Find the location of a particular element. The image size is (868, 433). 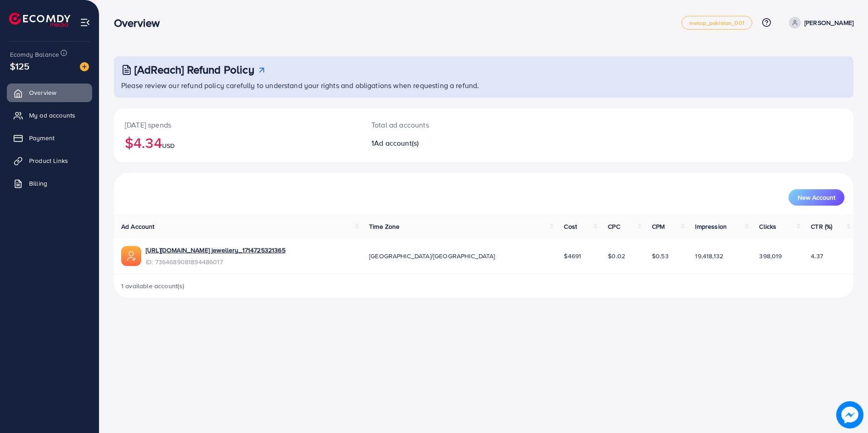

a: metap_pakistan_001 is located at coordinates (717, 23).